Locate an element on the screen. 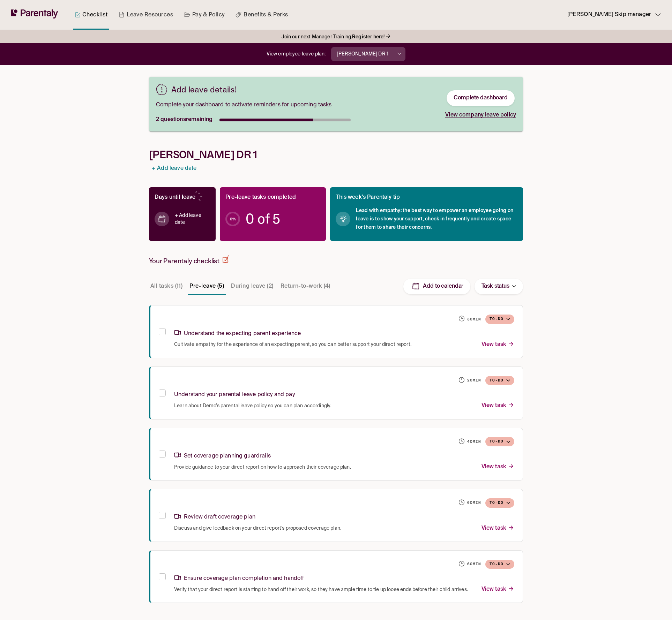 Image resolution: width=672 pixels, height=620 pixels. button: Complete dashboard is located at coordinates (480, 98).